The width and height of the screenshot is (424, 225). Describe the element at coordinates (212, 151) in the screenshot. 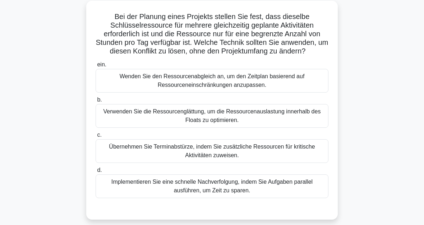

I see `div: Übernehmen Sie Terminabstürze, indem Sie zusätzliche Ressourcen für kritische Aktivitäten zuweisen.` at that location.